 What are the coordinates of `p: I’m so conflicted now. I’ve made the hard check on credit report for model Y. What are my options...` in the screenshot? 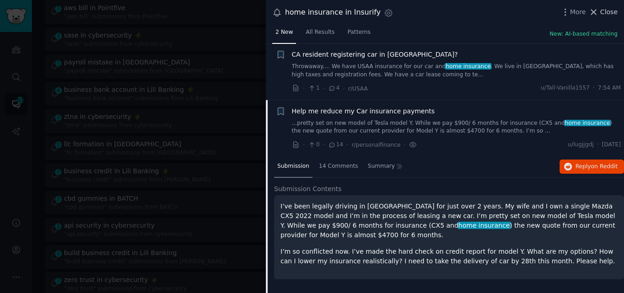 It's located at (449, 256).